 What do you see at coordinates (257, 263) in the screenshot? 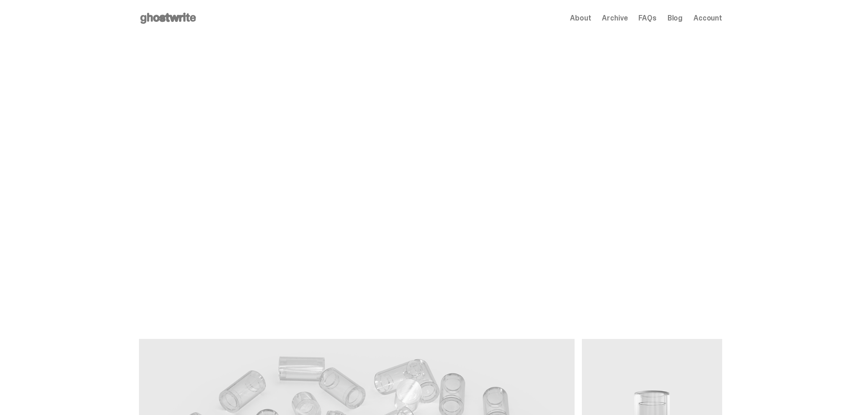
I see `p: This was the first ghostwrite x MLB blind box ever created. The first MLB rookie ghosts. The firs...` at bounding box center [257, 263].